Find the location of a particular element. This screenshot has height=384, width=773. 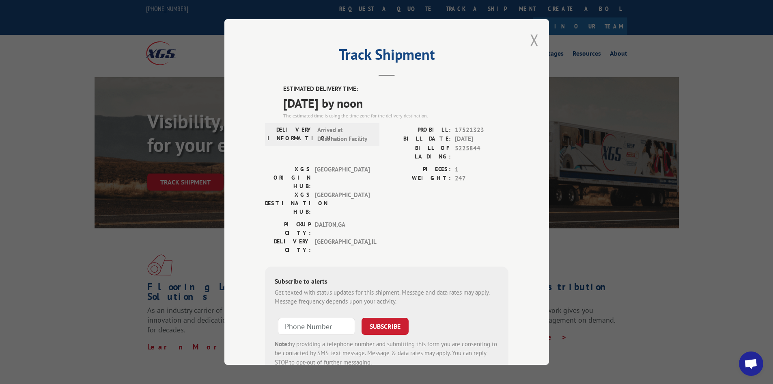

div: Get texted with status updates for this shipment. Message and data rates may apply. Message frequ... is located at coordinates (387, 297).